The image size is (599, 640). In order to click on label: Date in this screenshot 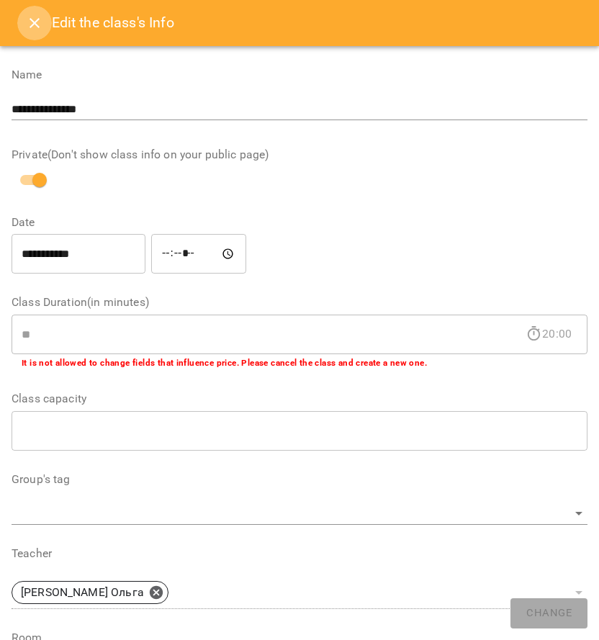, I will do `click(299, 222)`.